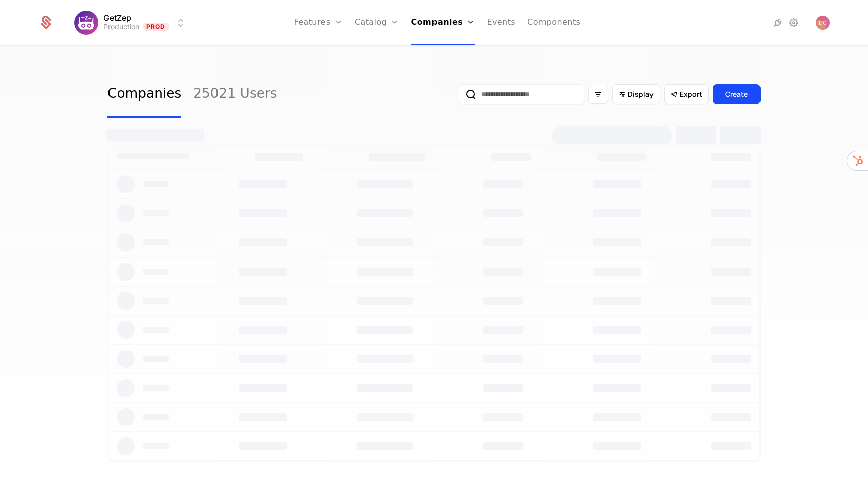 Image resolution: width=868 pixels, height=498 pixels. I want to click on a: Companies, so click(144, 94).